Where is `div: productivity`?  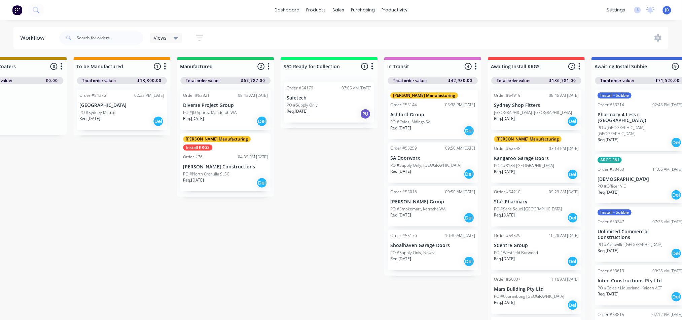 div: productivity is located at coordinates (394, 10).